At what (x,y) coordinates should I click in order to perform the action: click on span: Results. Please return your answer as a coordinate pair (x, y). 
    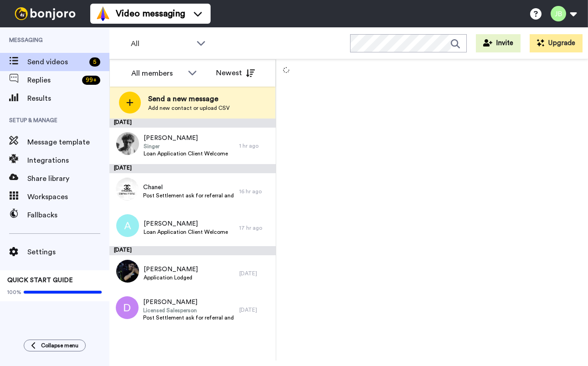
    Looking at the image, I should click on (69, 99).